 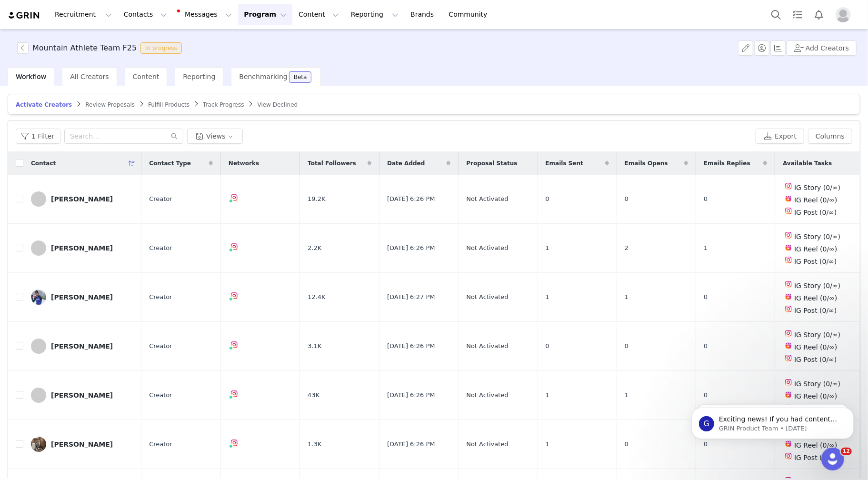 What do you see at coordinates (807, 164) in the screenshot?
I see `span: Available Tasks` at bounding box center [807, 164].